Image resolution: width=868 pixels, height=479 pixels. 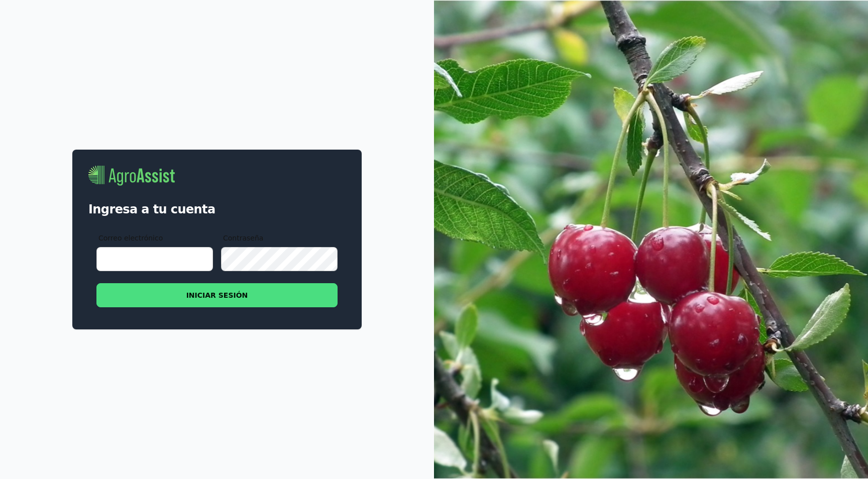 What do you see at coordinates (131, 238) in the screenshot?
I see `span: Correo electrónico` at bounding box center [131, 238].